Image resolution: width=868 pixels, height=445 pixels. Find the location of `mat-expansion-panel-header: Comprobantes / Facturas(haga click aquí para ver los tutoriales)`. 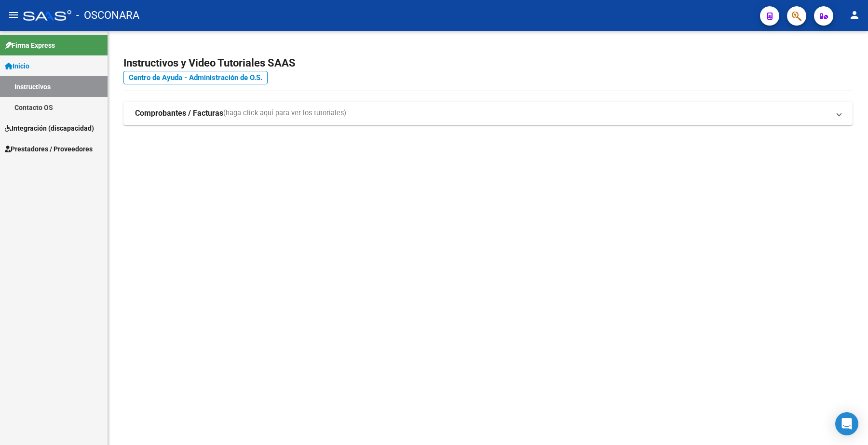

mat-expansion-panel-header: Comprobantes / Facturas(haga click aquí para ver los tutoriales) is located at coordinates (488, 113).